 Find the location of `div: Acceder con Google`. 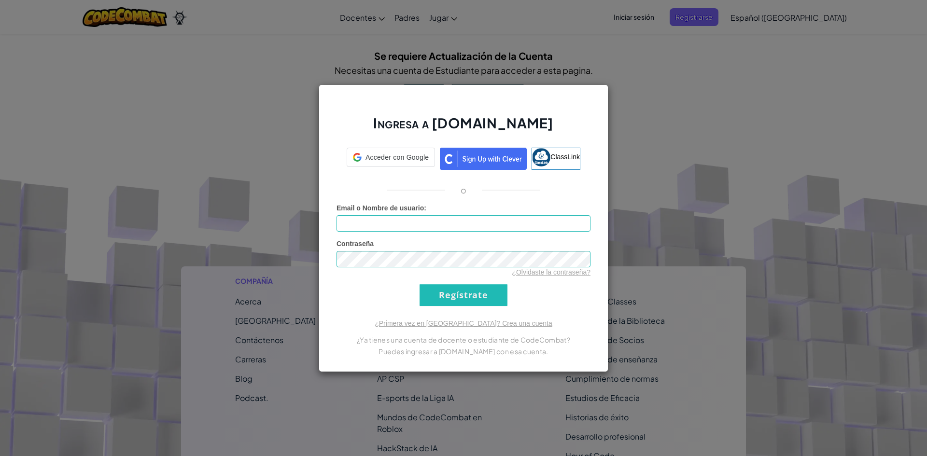

div: Acceder con Google is located at coordinates (391, 157).